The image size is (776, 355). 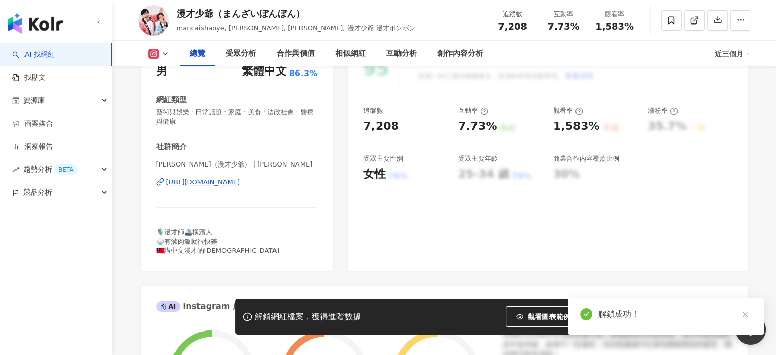 I want to click on div: 受眾主要性別, so click(x=383, y=159).